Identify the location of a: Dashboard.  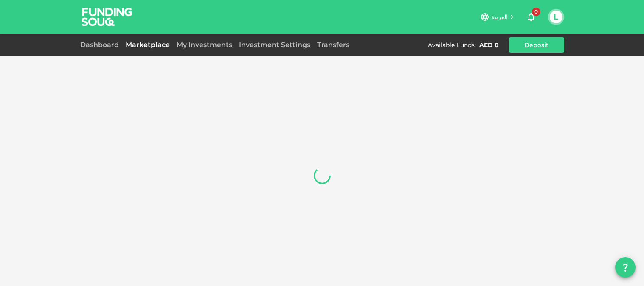
(101, 45).